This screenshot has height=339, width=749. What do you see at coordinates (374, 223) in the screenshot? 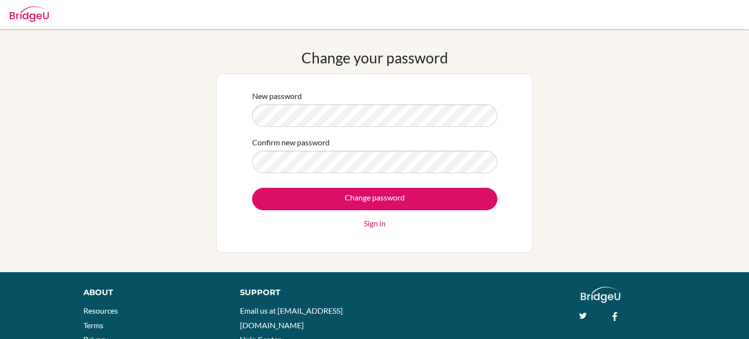
I see `a: Sign in` at bounding box center [374, 223].